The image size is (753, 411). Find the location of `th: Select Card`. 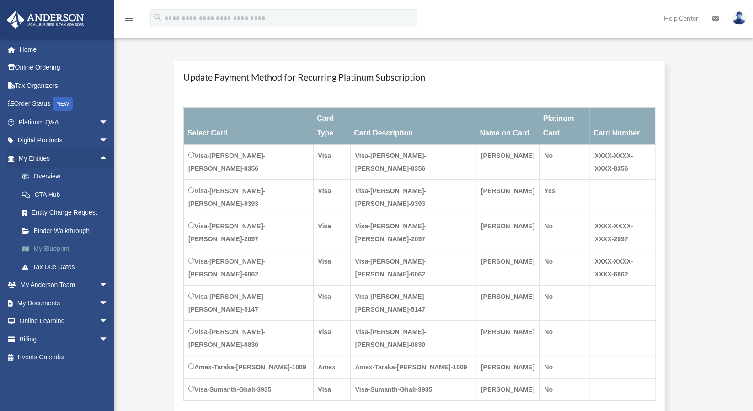

th: Select Card is located at coordinates (249, 126).